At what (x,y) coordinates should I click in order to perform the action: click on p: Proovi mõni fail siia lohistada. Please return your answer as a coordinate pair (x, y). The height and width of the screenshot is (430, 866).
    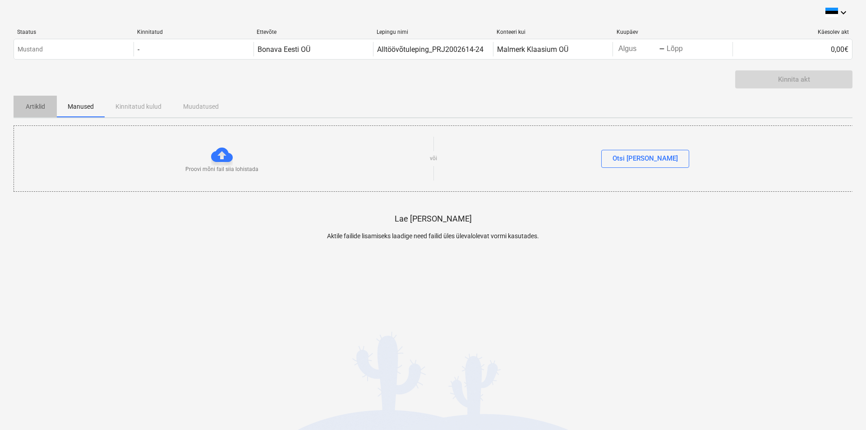
    Looking at the image, I should click on (222, 169).